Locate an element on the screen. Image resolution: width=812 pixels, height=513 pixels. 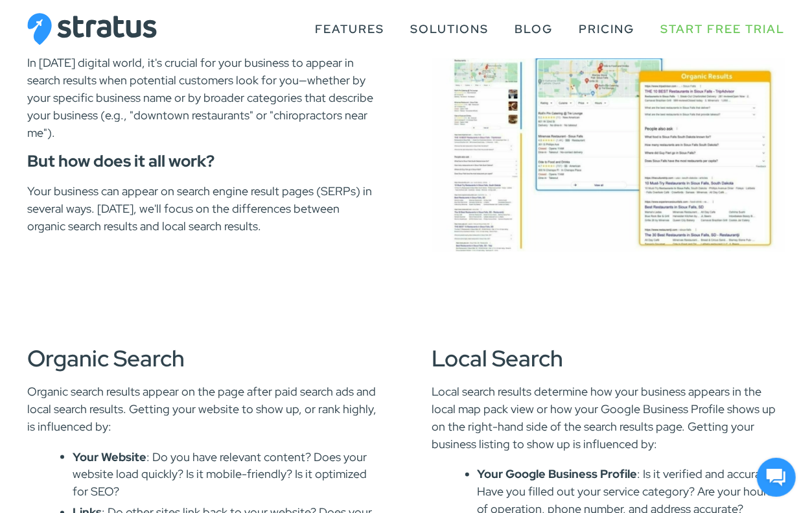
a: Start Free Trial is located at coordinates (723, 30).